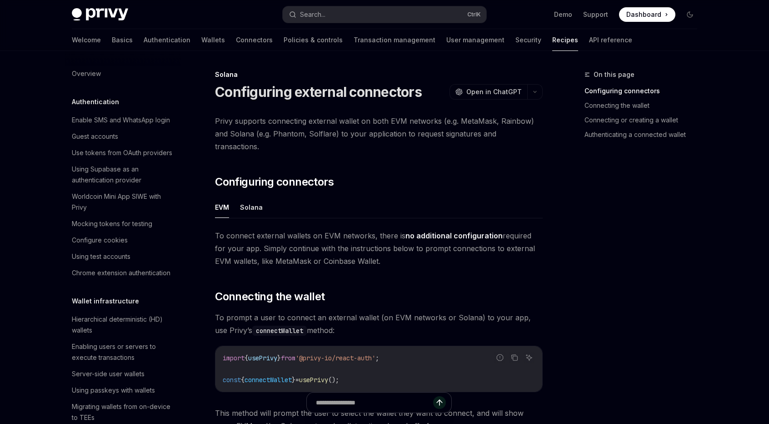  What do you see at coordinates (614, 75) in the screenshot?
I see `span: On this page` at bounding box center [614, 75].